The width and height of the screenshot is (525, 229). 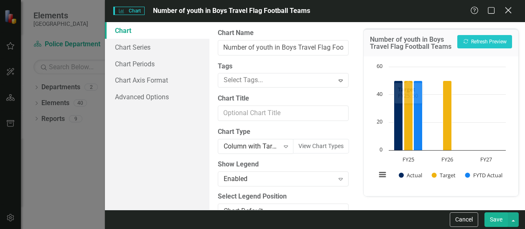 I want to click on input: Optional Chart Title, so click(x=283, y=113).